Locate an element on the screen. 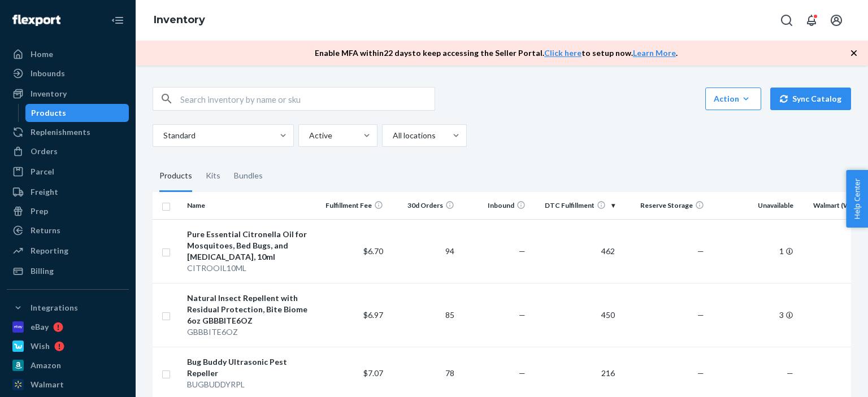 Image resolution: width=868 pixels, height=397 pixels. div: Wish is located at coordinates (40, 346).